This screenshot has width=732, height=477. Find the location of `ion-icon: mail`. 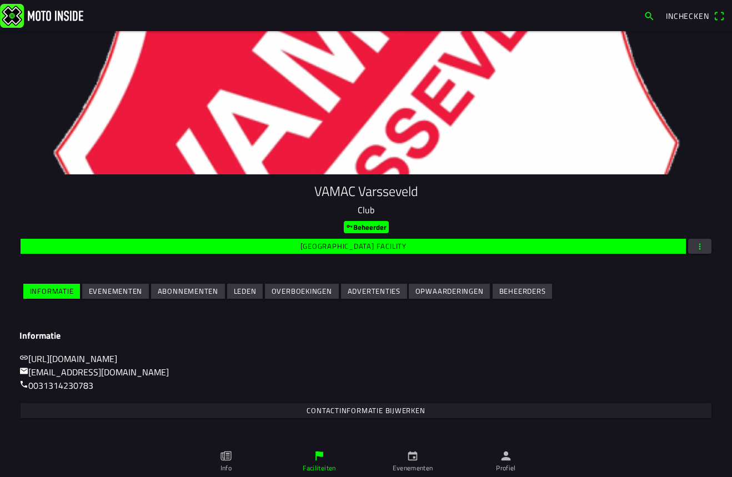

ion-icon: mail is located at coordinates (24, 371).